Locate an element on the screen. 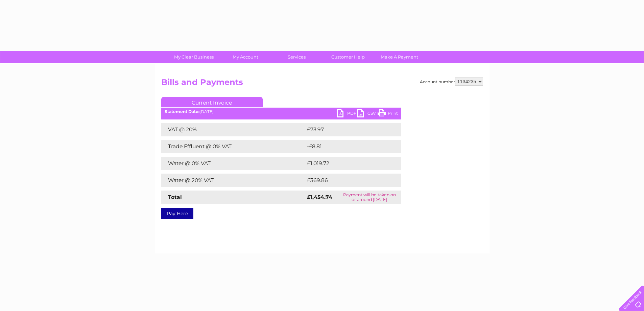 Image resolution: width=644 pixels, height=311 pixels. a: PDF is located at coordinates (347, 114).